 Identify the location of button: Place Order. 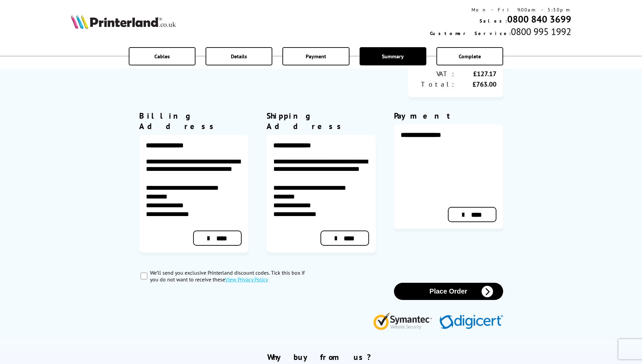
(449, 291).